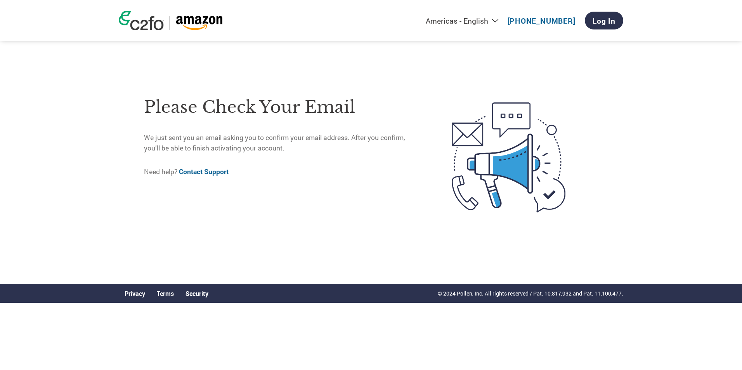  Describe the element at coordinates (530, 293) in the screenshot. I see `p: © 2024 Pollen, Inc. All rights reserved / Pat. 10,817,932 and Pat. 11,100,477.` at that location.